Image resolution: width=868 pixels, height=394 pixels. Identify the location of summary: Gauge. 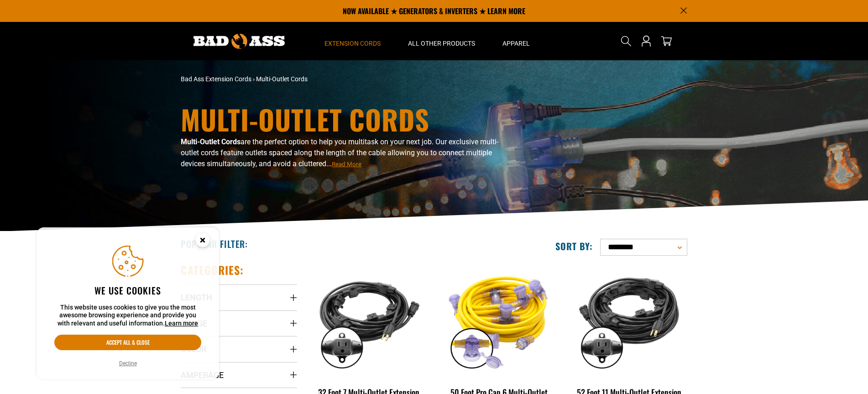
(238, 323).